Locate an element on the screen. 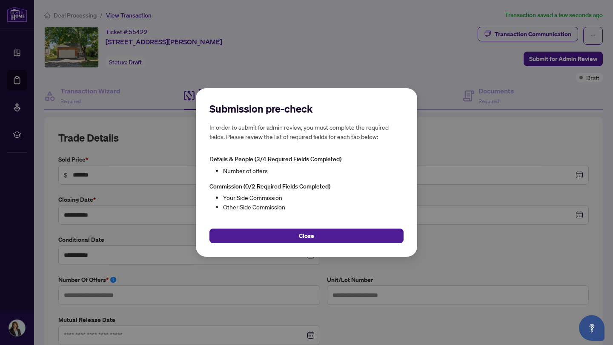 The image size is (613, 345). li: Your Side Commission is located at coordinates (314, 197).